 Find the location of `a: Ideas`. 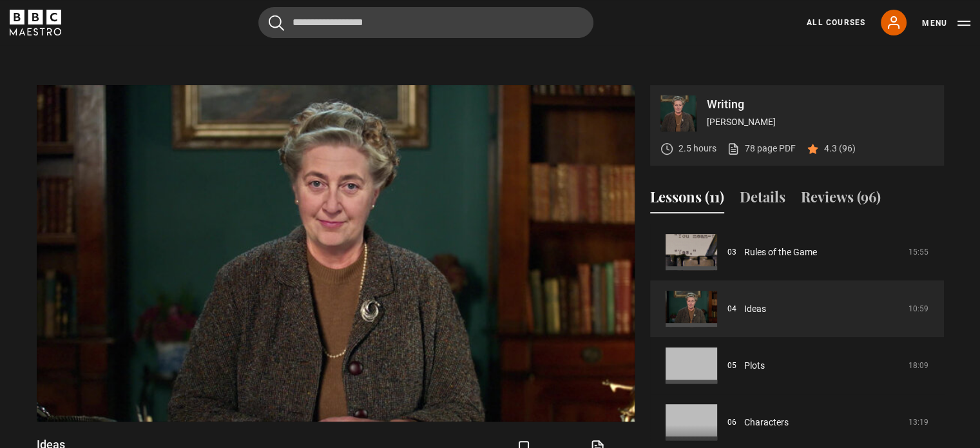

a: Ideas is located at coordinates (755, 309).